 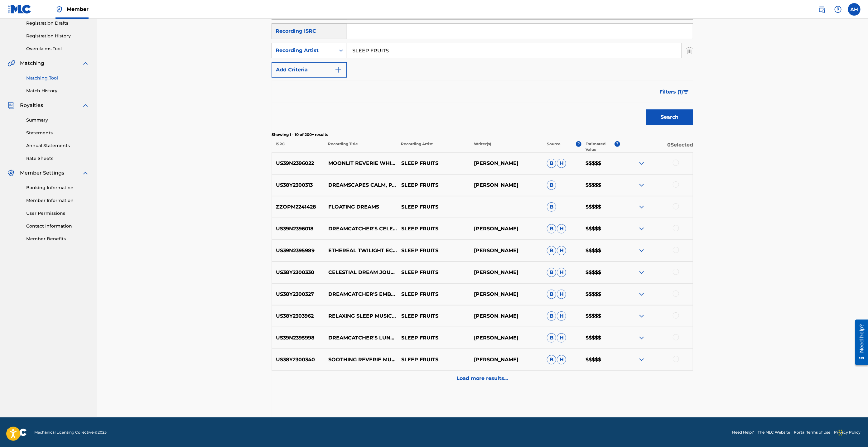 I want to click on a: Member Information, so click(x=58, y=200).